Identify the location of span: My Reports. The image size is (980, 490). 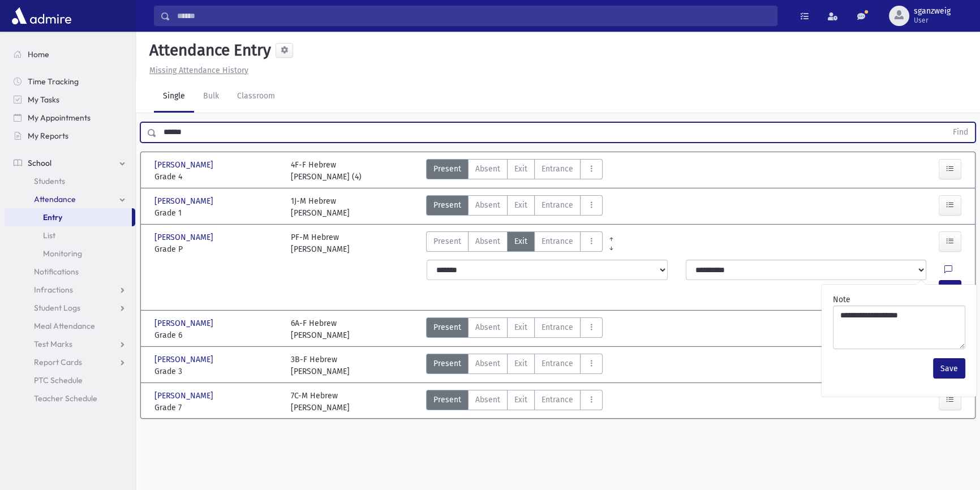
(48, 136).